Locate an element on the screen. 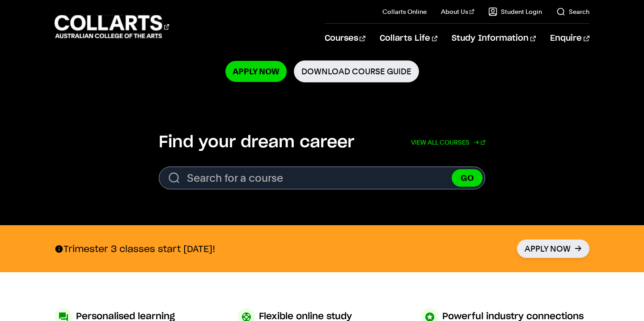 This screenshot has height=321, width=644. button: GO is located at coordinates (467, 177).